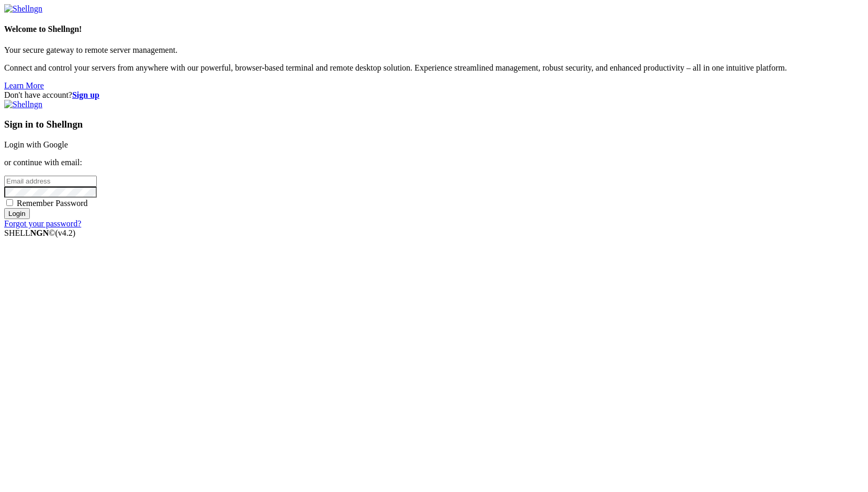  Describe the element at coordinates (17, 213) in the screenshot. I see `input: Login` at that location.